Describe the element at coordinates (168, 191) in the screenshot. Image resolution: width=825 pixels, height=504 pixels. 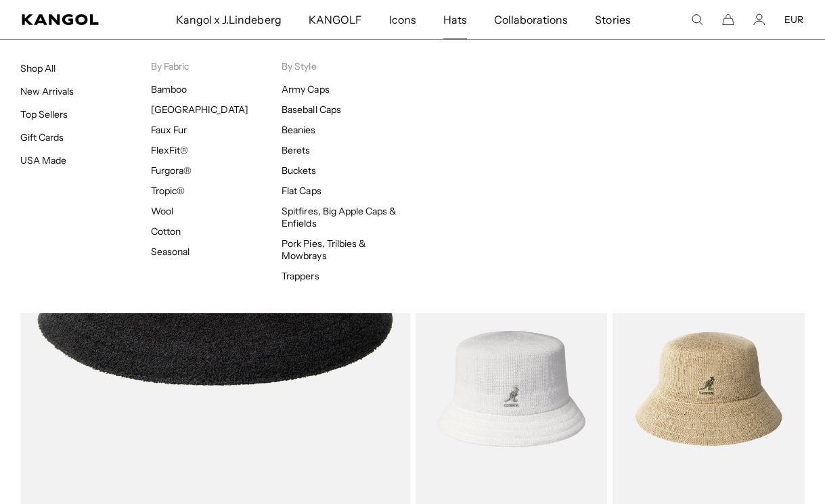
I see `a: Tropic®` at that location.